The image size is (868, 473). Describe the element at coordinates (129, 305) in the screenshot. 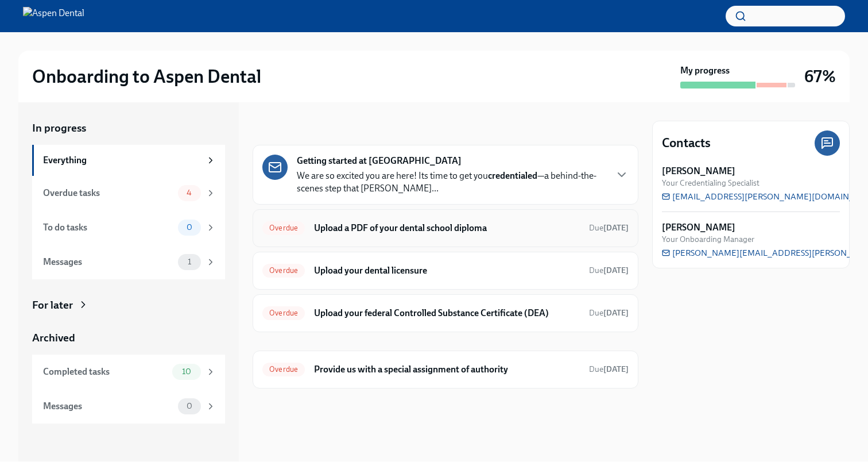

I see `a: For later` at that location.